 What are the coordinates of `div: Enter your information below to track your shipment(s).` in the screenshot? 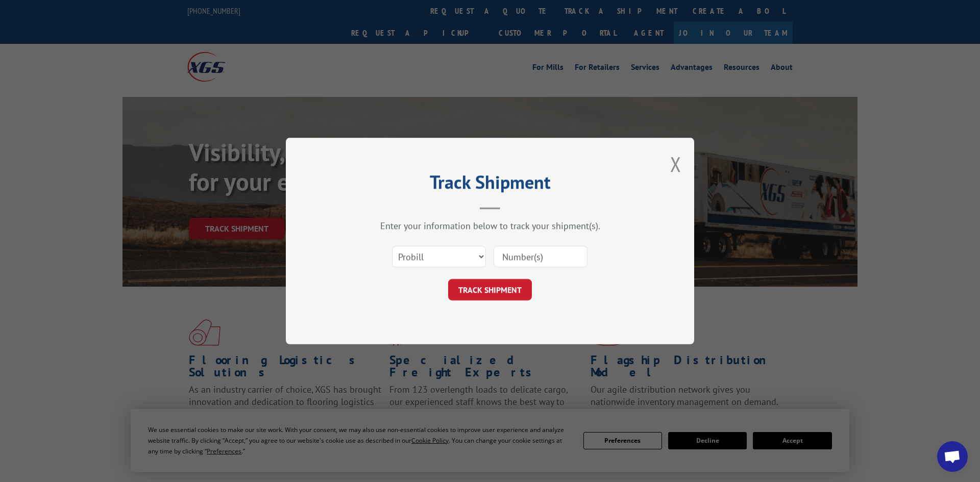 It's located at (490, 226).